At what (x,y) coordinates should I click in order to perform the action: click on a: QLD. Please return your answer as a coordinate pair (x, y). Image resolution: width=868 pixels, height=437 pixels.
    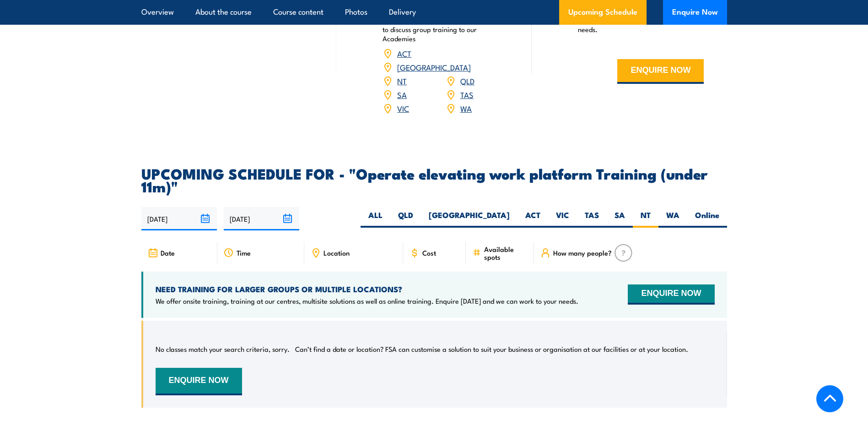
    Looking at the image, I should click on (467, 81).